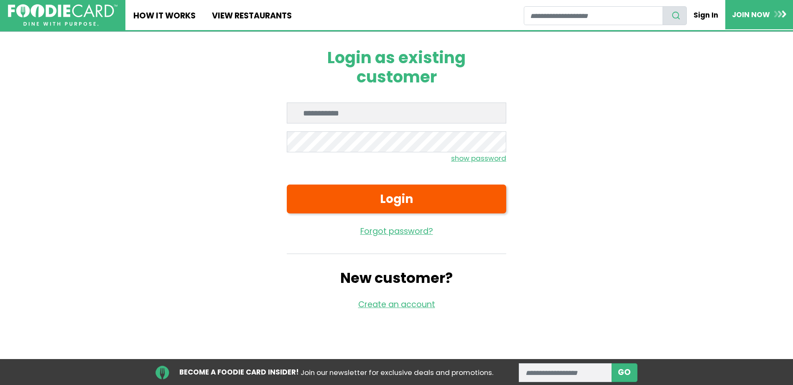 The height and width of the screenshot is (385, 793). What do you see at coordinates (396, 199) in the screenshot?
I see `button: Login` at bounding box center [396, 199].